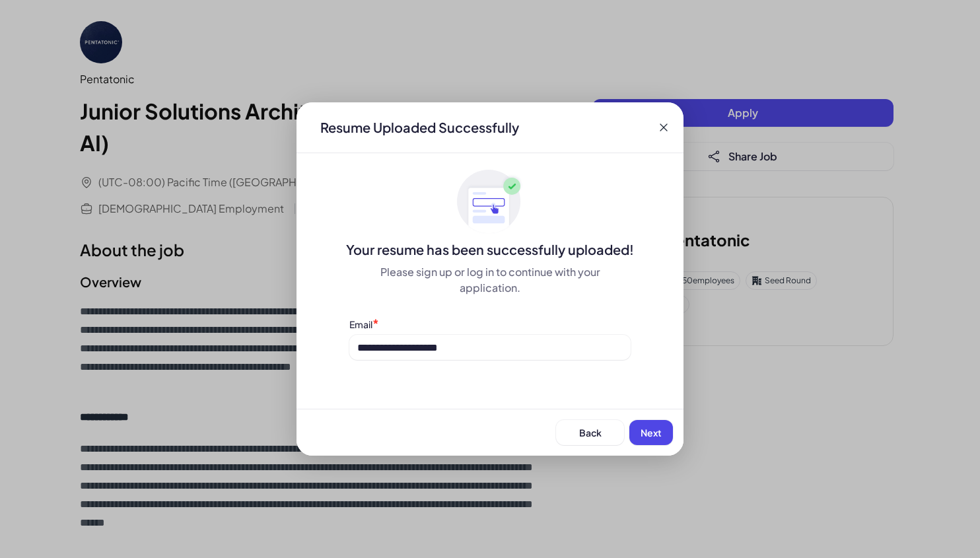  What do you see at coordinates (490, 280) in the screenshot?
I see `div: Please sign up or log in to continue with your application.` at bounding box center [490, 280].